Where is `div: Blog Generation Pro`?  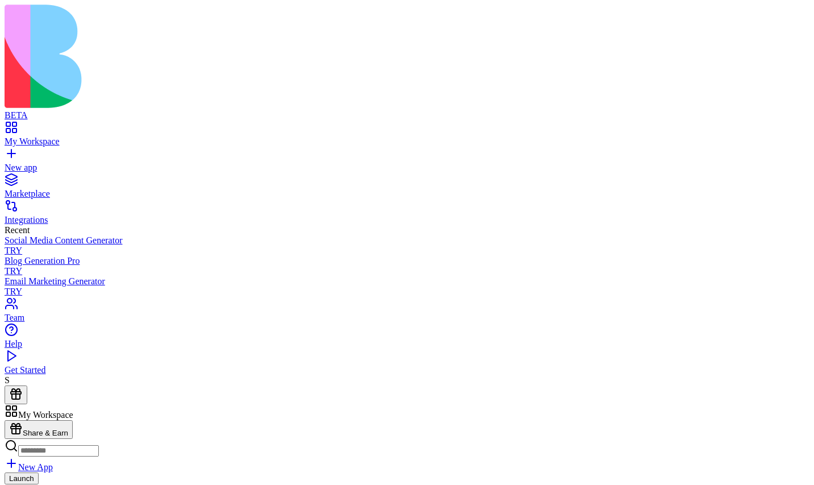 div: Blog Generation Pro is located at coordinates (407, 261).